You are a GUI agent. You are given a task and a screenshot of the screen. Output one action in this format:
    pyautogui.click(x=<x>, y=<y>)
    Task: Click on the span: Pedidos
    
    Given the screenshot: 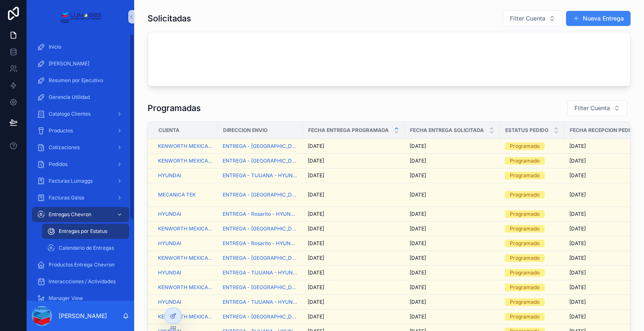 What is the action you would take?
    pyautogui.click(x=58, y=164)
    